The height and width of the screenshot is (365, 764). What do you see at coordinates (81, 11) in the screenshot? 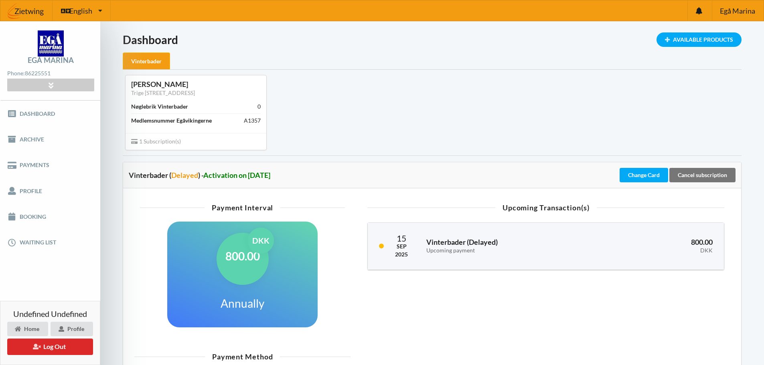
I see `span: English` at bounding box center [81, 11].